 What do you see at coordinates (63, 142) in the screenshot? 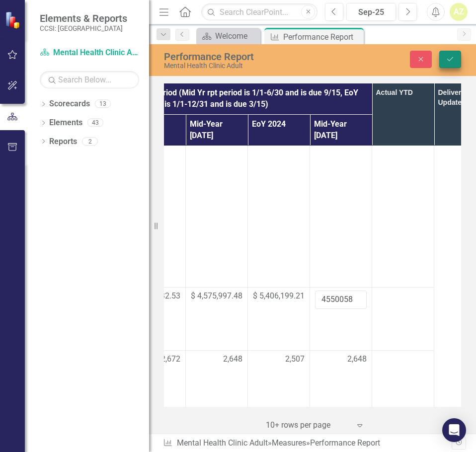
I see `a: Reports` at bounding box center [63, 142].